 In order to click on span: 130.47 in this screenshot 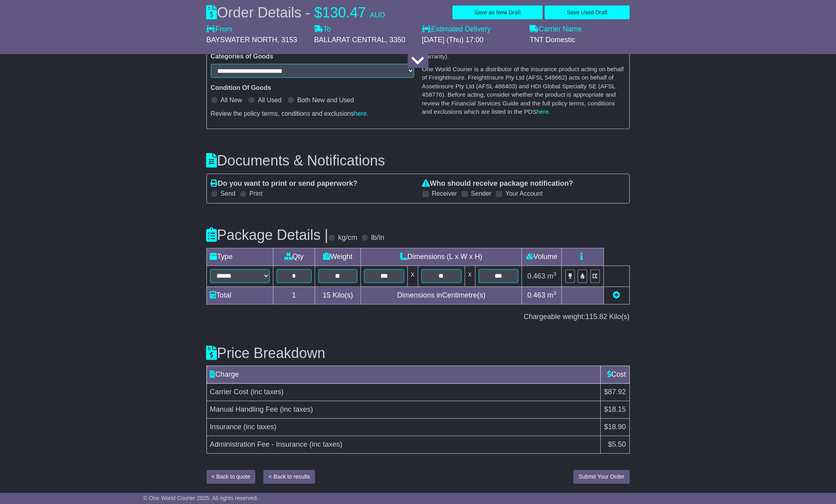, I will do `click(344, 12)`.